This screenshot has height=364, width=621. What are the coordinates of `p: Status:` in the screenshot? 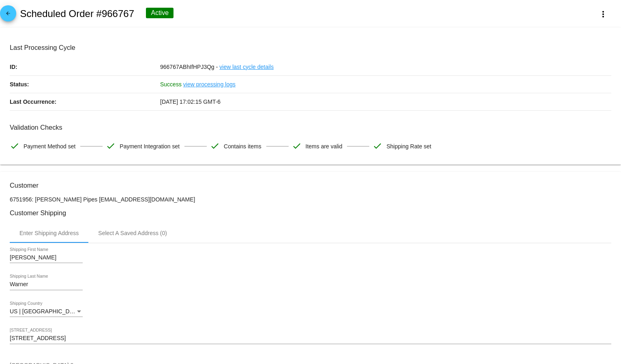 It's located at (84, 84).